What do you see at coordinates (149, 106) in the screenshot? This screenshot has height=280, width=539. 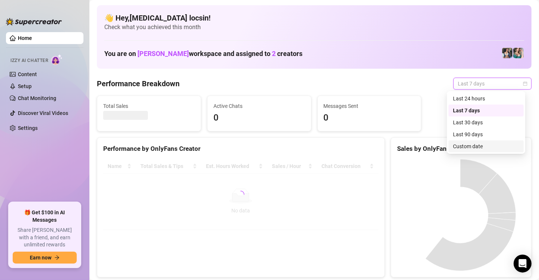 I see `span: Total Sales` at bounding box center [149, 106].